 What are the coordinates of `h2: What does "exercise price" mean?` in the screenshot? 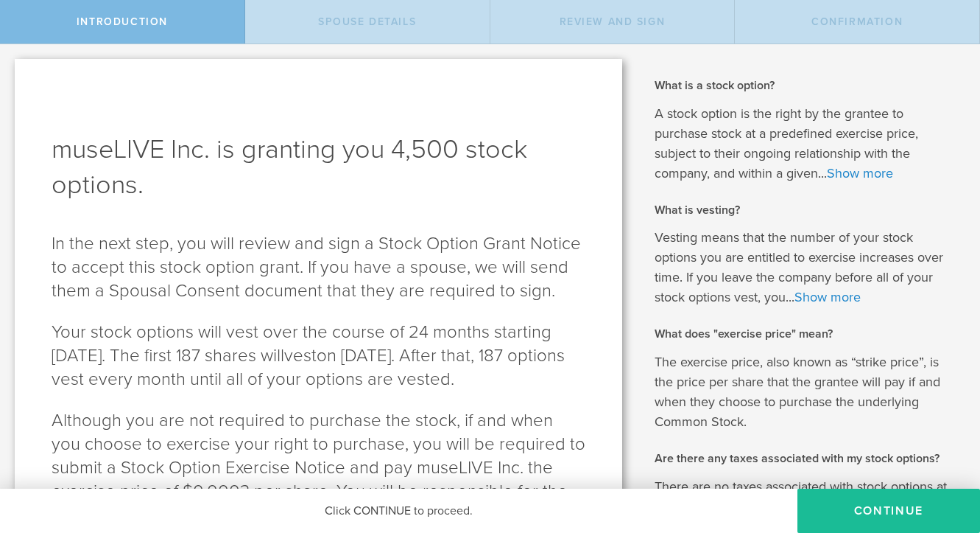 It's located at (806, 334).